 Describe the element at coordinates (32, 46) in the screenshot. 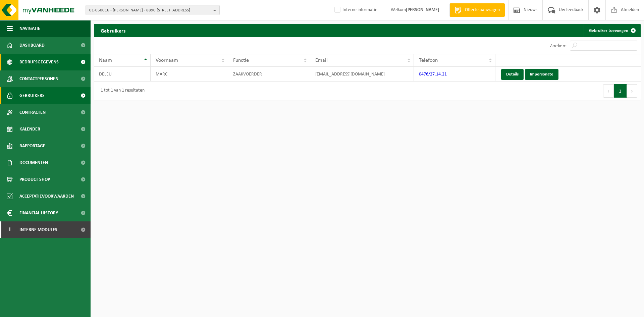

I see `span: Dashboard` at that location.